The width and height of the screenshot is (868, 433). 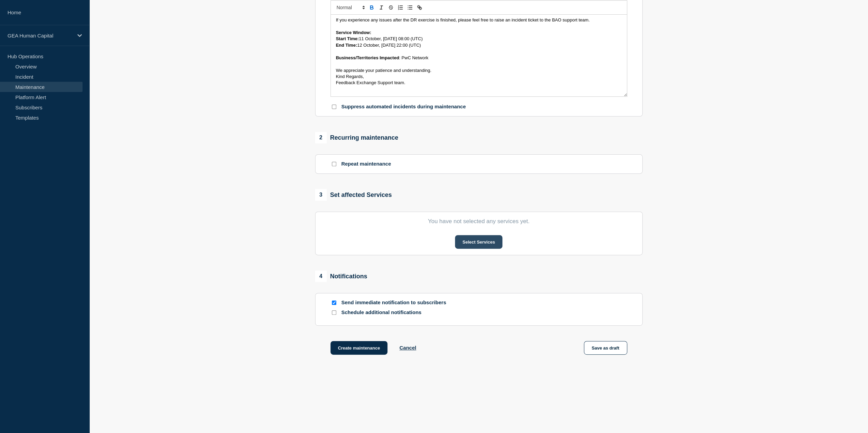 I want to click on span: We appreciate your patience and understanding., so click(x=384, y=70).